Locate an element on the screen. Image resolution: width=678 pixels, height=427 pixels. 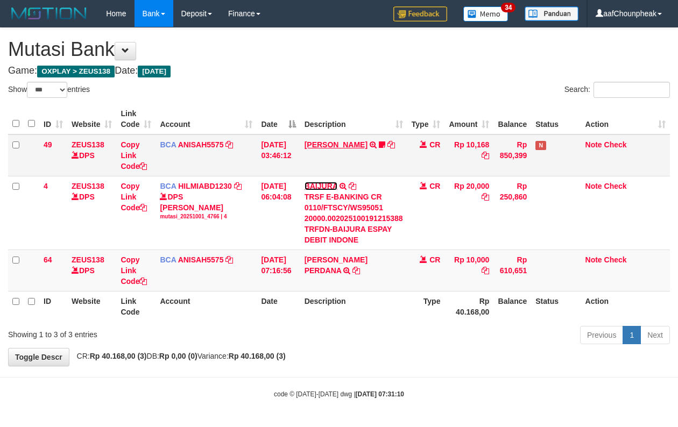
td: Rp 250,860 is located at coordinates (512, 213).